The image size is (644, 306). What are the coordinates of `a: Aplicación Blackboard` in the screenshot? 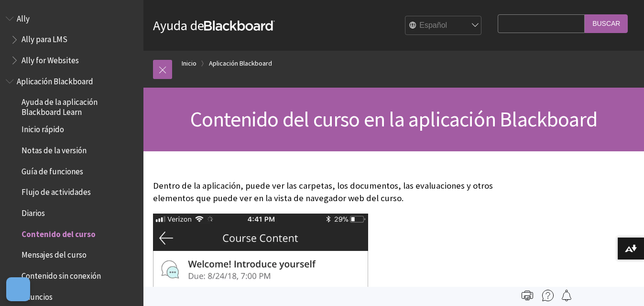 It's located at (241, 63).